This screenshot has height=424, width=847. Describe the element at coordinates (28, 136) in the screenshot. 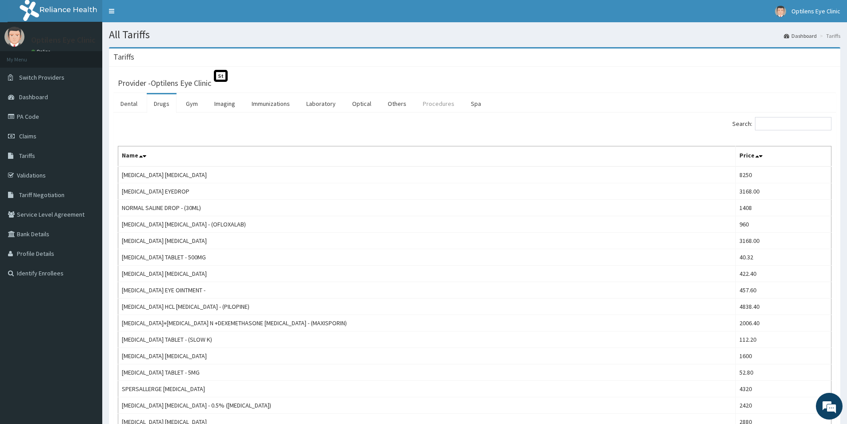

I see `span: Claims` at that location.